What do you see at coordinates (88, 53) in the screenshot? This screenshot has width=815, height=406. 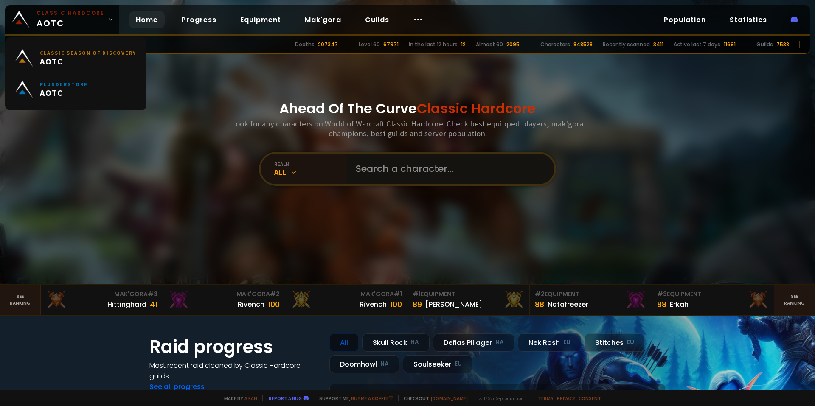 I see `small: Classic Season of Discovery` at bounding box center [88, 53].